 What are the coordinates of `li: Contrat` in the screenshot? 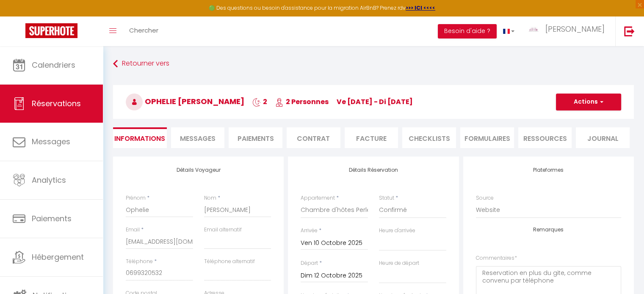 It's located at (313, 138).